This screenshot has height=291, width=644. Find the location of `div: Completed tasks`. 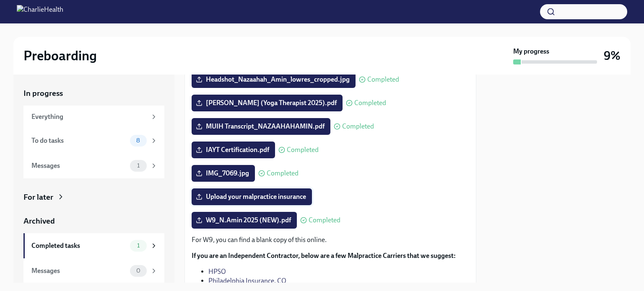

div: Completed tasks is located at coordinates (79, 246).